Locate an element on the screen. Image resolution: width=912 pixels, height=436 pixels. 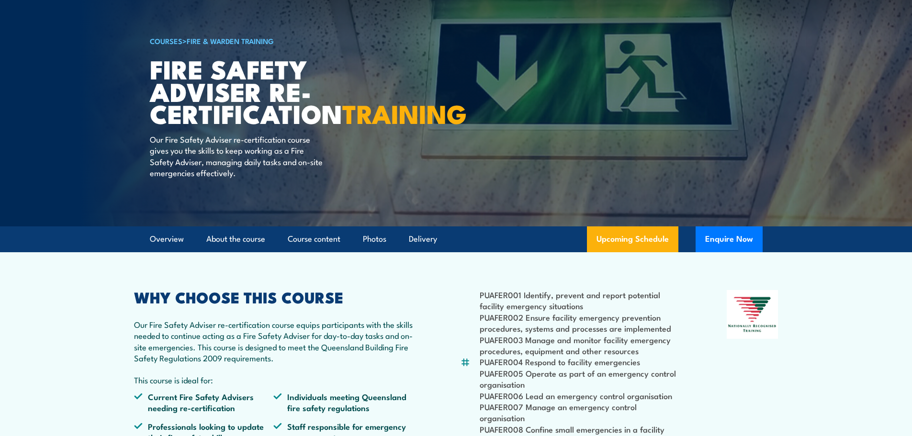
a: Overview is located at coordinates (167, 239).